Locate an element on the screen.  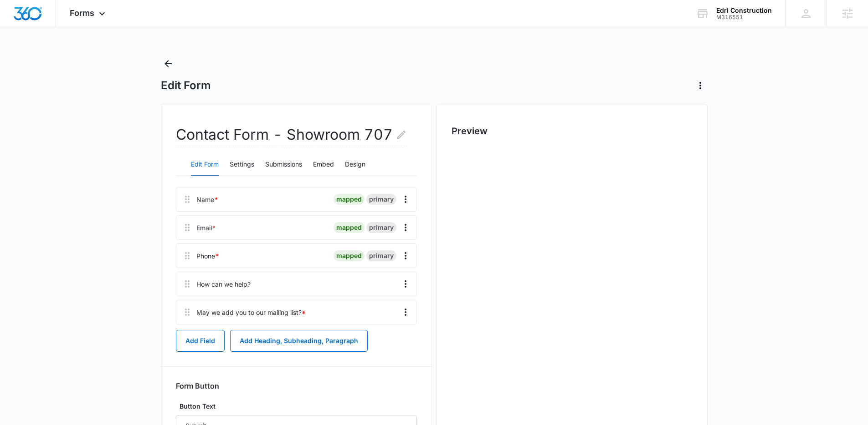
button: Edit Form Name is located at coordinates (402, 135).